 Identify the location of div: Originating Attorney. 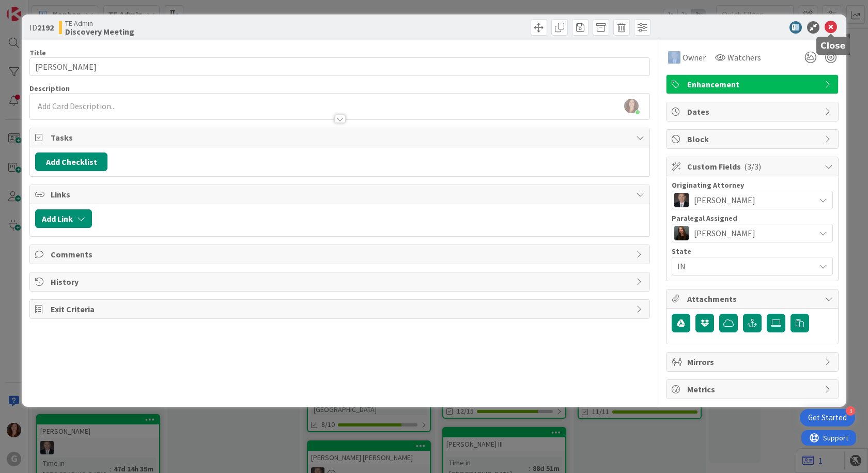
(752, 185).